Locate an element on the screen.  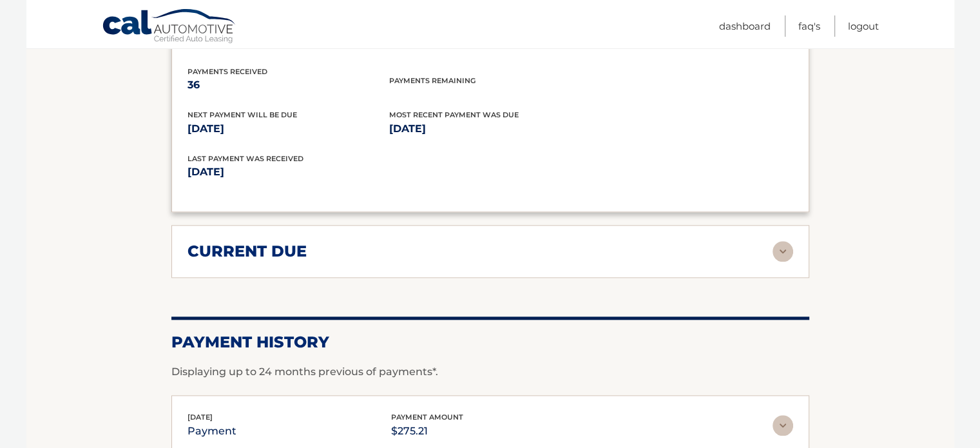
p: payment is located at coordinates (212, 431).